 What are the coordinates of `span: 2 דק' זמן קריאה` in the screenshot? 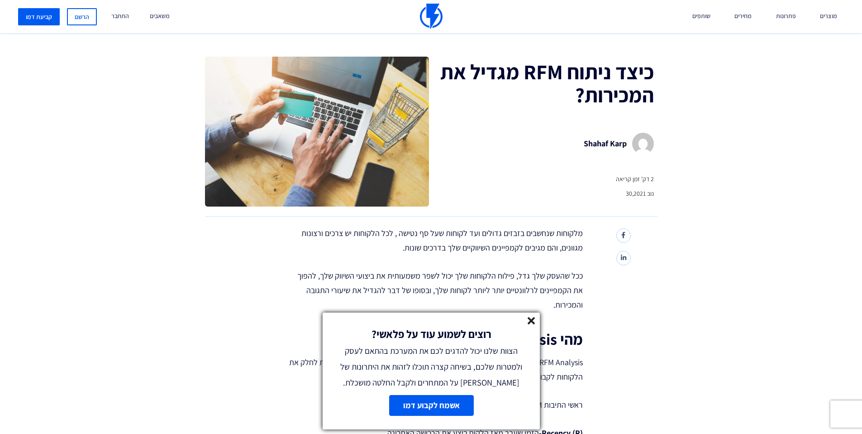 It's located at (635, 179).